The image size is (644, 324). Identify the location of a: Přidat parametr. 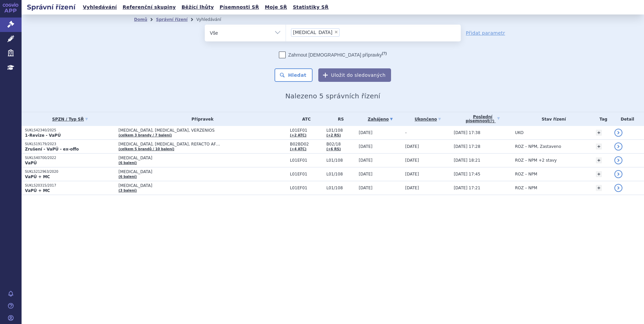
(485, 33).